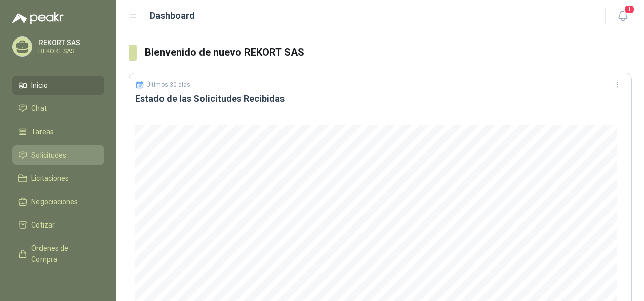 This screenshot has height=301, width=644. I want to click on h3: Bienvenido de nuevo REKORT SAS, so click(389, 52).